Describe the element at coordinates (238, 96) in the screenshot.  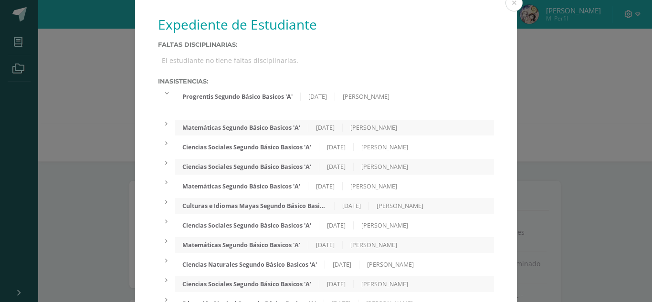
I see `div: Progrentis Segundo Básico Basicos 'A'` at that location.